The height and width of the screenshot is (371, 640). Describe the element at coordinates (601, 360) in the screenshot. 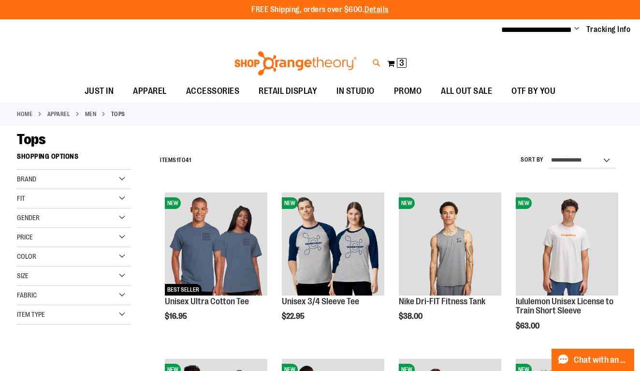

I see `span: Chat with an Expert` at that location.